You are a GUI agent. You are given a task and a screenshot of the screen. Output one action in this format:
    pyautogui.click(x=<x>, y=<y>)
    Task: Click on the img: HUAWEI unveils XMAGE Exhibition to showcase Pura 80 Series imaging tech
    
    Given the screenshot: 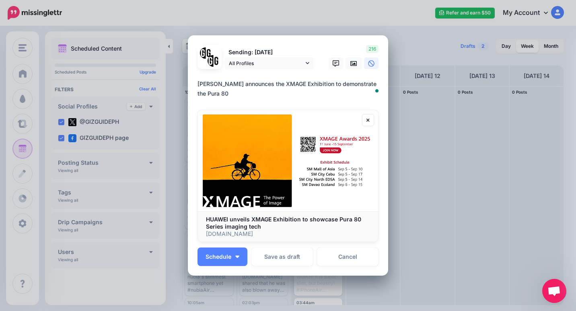 What is the action you would take?
    pyautogui.click(x=288, y=161)
    